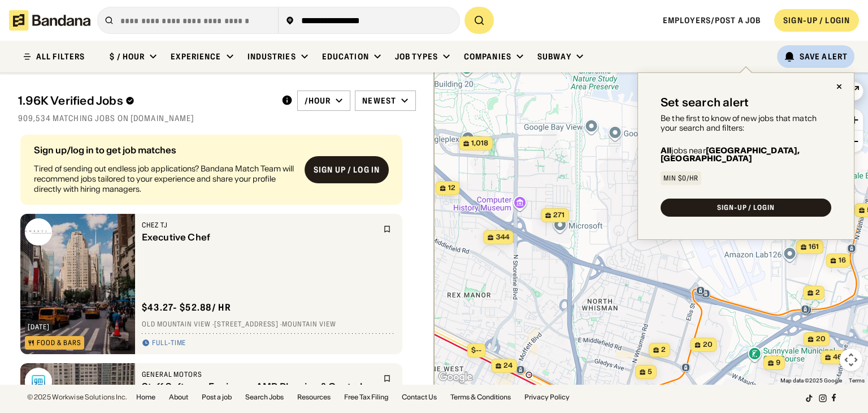 The width and height of the screenshot is (868, 413). I want to click on div: Be the first to know of new jobs that match your search and filters:, so click(747, 123).